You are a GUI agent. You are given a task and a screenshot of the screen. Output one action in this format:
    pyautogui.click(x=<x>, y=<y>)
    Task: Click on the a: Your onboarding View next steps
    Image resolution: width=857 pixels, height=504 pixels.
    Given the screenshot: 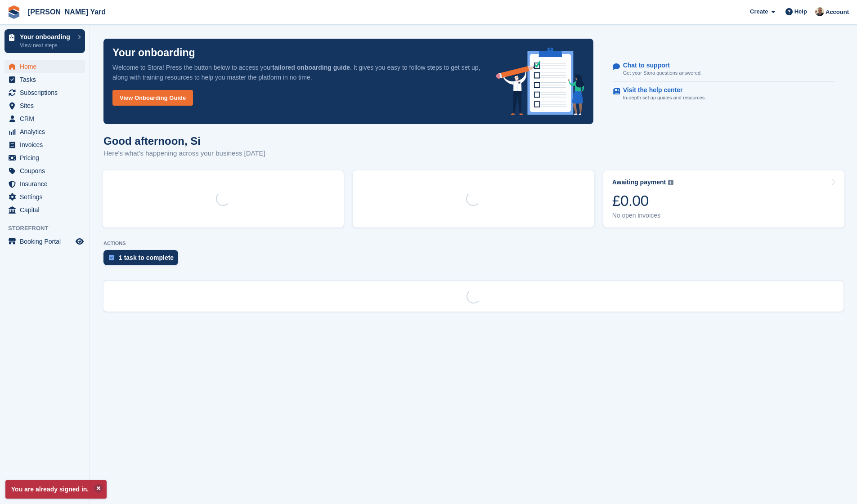 What is the action you would take?
    pyautogui.click(x=45, y=41)
    